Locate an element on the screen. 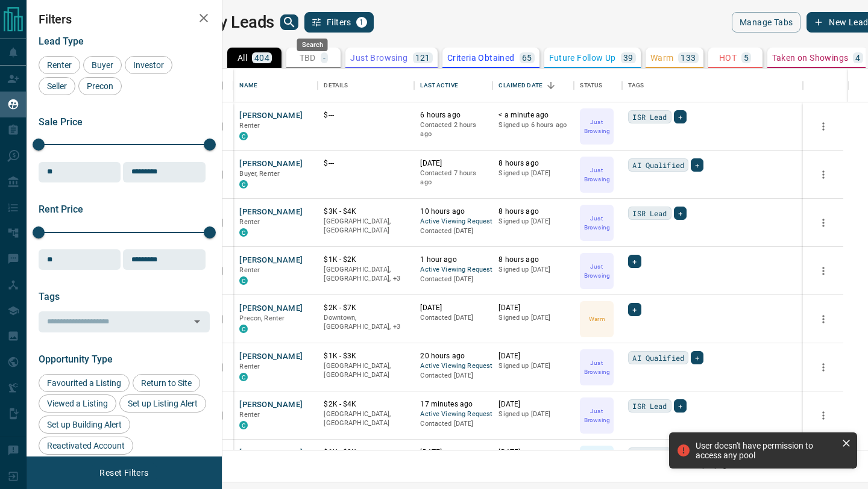 The width and height of the screenshot is (868, 489). p: $1K - $3K is located at coordinates (366, 356).